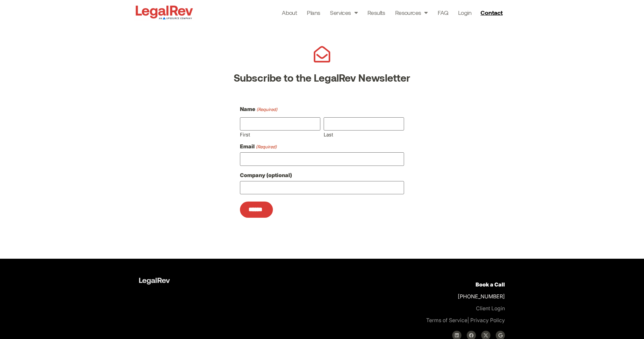 The image size is (644, 339). I want to click on label: Last, so click(364, 134).